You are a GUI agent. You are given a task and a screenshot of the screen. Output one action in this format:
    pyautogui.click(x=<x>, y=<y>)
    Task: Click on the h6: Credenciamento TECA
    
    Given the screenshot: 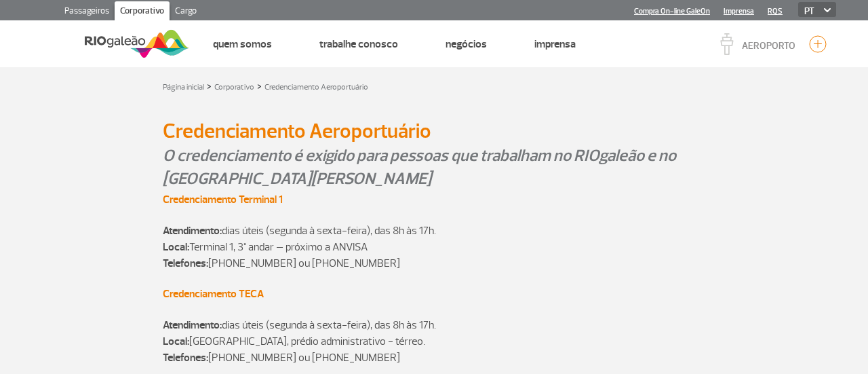 What is the action you would take?
    pyautogui.click(x=434, y=294)
    